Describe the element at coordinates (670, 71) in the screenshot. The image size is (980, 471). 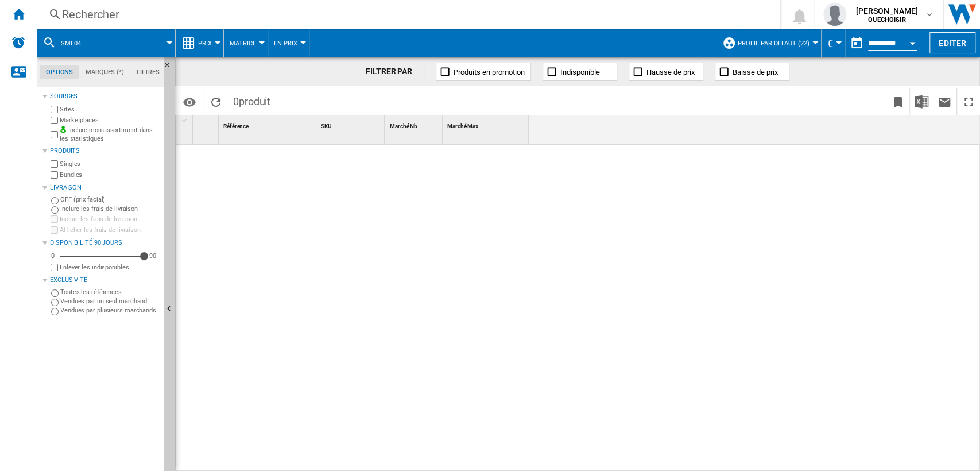
I see `span: Hausse de prix` at that location.